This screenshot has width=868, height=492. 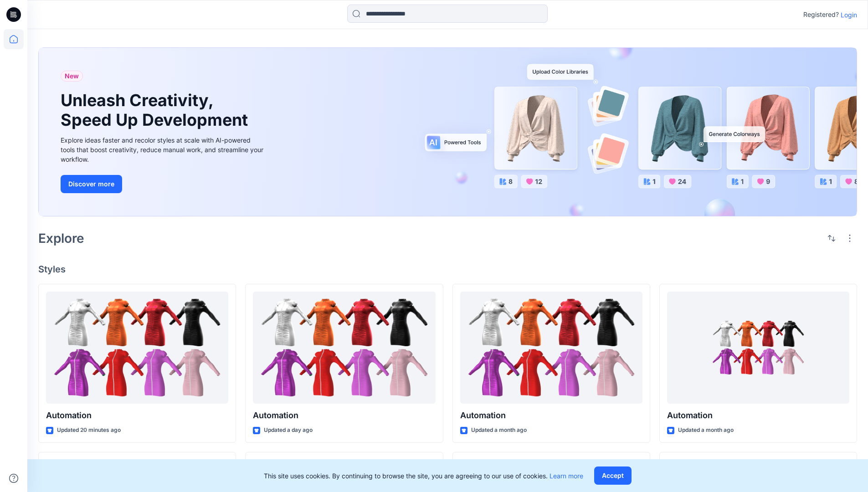 I want to click on button: Discover more, so click(x=91, y=184).